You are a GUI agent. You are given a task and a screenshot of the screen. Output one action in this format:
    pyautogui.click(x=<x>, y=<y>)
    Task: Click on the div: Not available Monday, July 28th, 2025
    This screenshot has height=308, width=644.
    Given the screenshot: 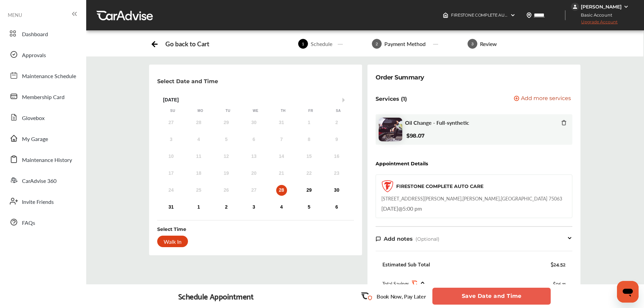 What is the action you would take?
    pyautogui.click(x=198, y=122)
    